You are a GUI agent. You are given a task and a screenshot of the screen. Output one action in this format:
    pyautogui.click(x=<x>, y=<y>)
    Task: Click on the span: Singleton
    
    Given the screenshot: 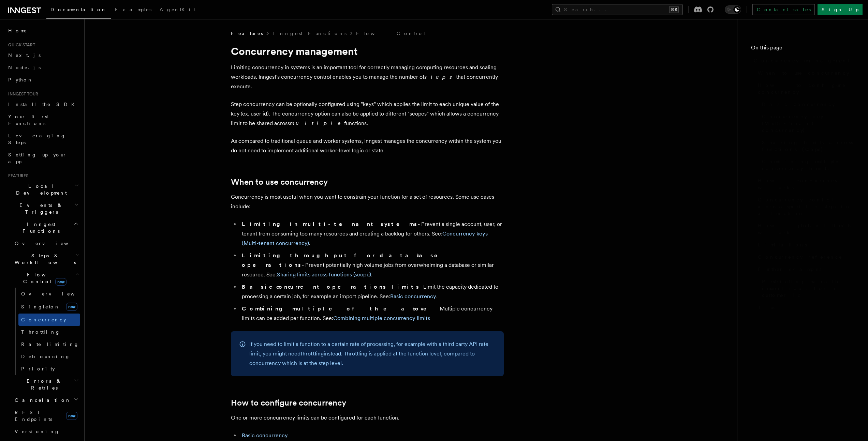 What is the action you would take?
    pyautogui.click(x=41, y=307)
    